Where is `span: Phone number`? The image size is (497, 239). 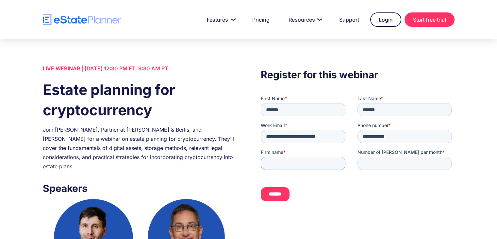 span: Phone number is located at coordinates (112, 30).